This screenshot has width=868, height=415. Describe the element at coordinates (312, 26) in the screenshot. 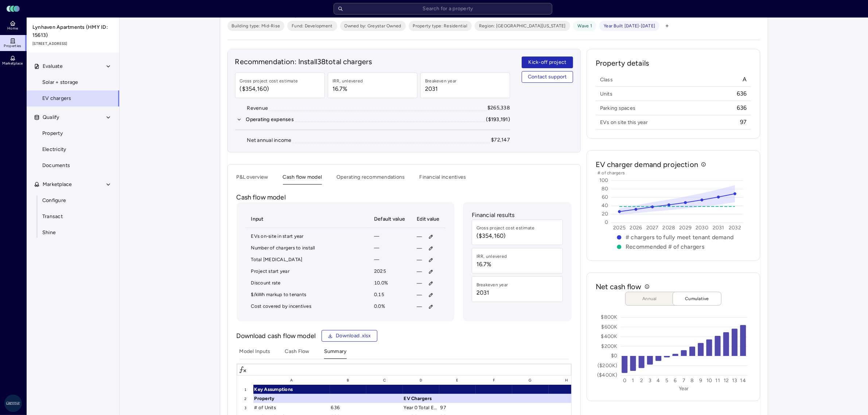

I see `span: Fund: Development` at that location.